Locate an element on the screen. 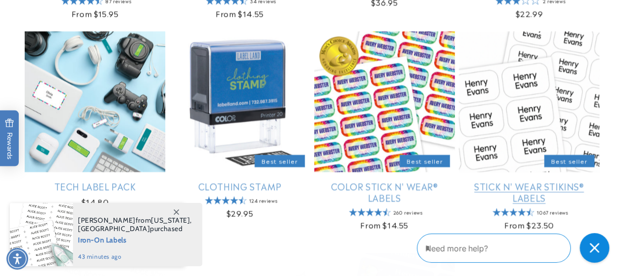 The image size is (624, 276). textarea: Type your message here is located at coordinates (68, 19).